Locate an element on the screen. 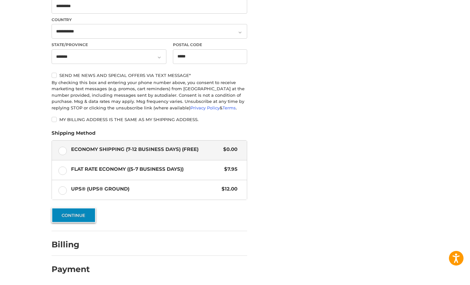  label: State/Province is located at coordinates (109, 45).